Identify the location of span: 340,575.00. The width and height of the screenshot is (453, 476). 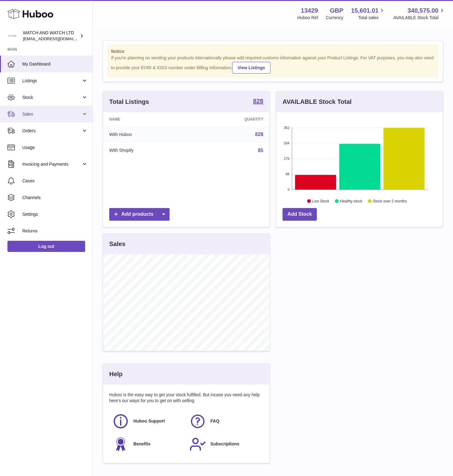
(423, 11).